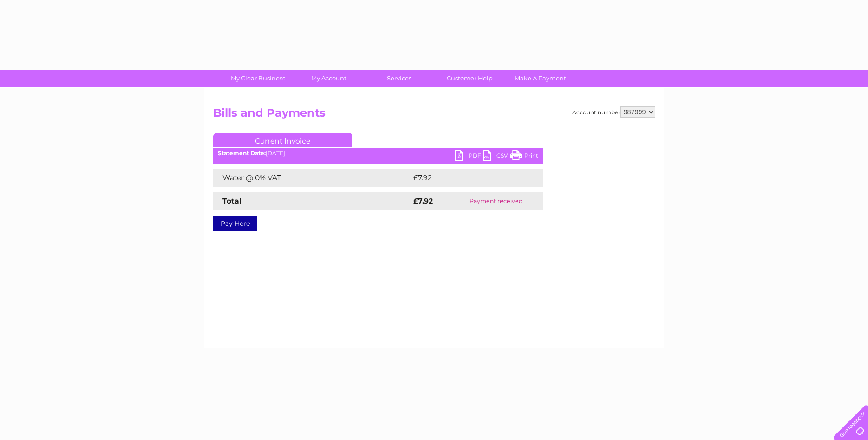  I want to click on div: Account number, so click(614, 112).